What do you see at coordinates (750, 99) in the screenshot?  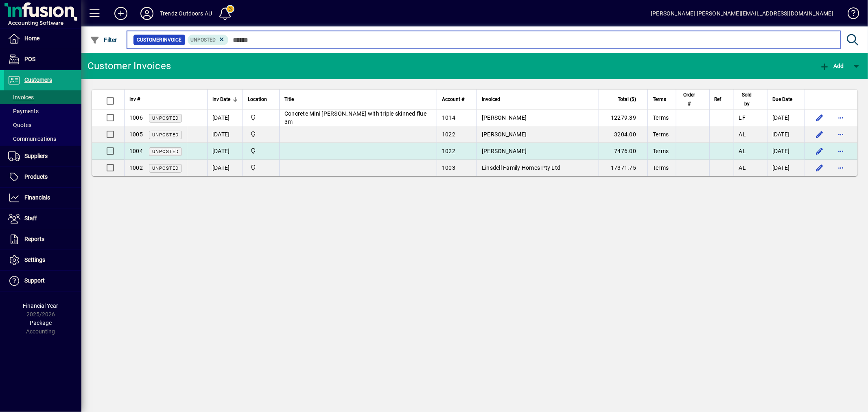 I see `div: Sold by` at bounding box center [750, 99].